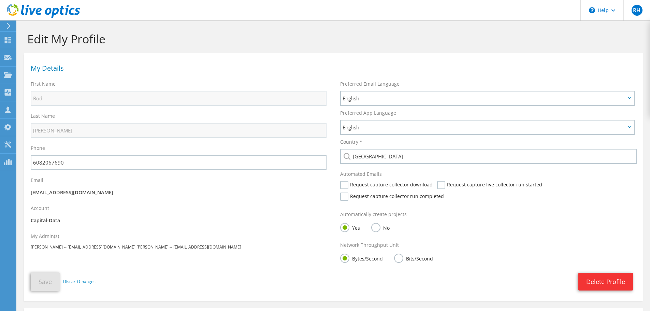 This screenshot has width=650, height=311. Describe the element at coordinates (350, 227) in the screenshot. I see `label: Yes` at that location.